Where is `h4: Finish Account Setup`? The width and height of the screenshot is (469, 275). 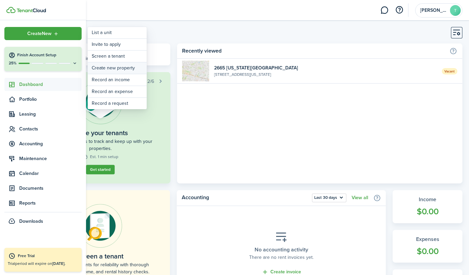 h4: Finish Account Setup is located at coordinates (47, 55).